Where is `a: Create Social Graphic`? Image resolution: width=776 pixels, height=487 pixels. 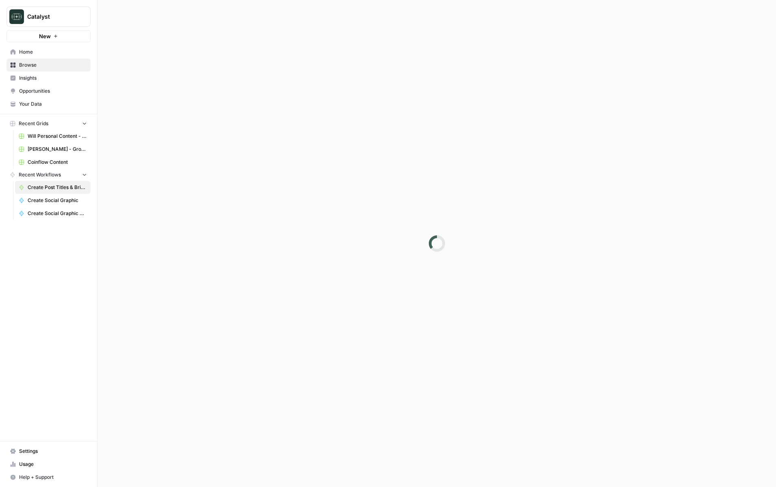
a: Create Social Graphic is located at coordinates (53, 200).